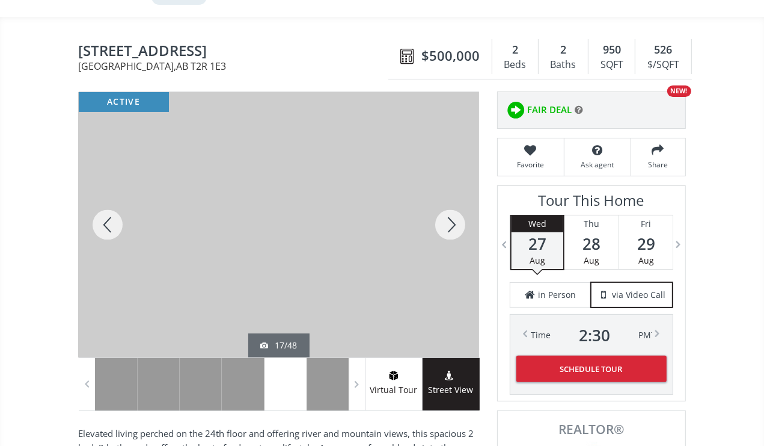 Image resolution: width=764 pixels, height=446 pixels. Describe the element at coordinates (124, 102) in the screenshot. I see `div: active` at that location.